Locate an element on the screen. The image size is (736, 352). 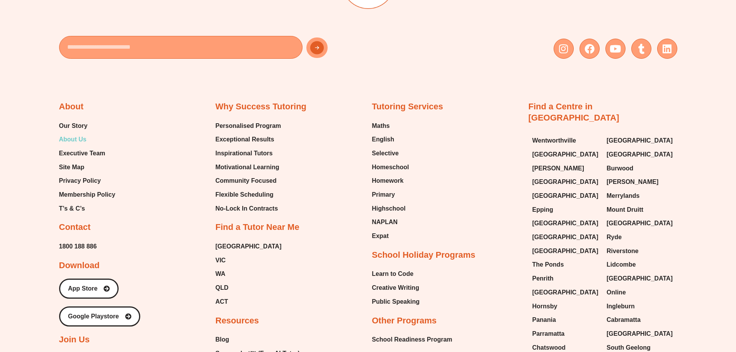
span: Site Map is located at coordinates (72, 167).